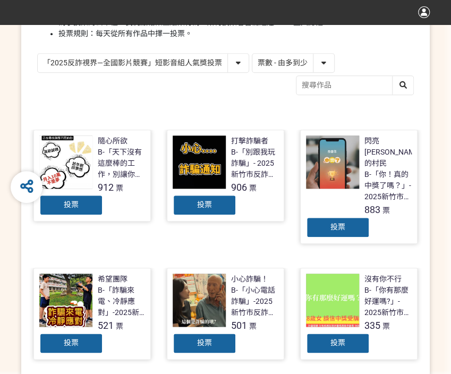  What do you see at coordinates (254, 163) in the screenshot?
I see `div: B-「別跟我玩詐騙」- 2025新竹市反詐視界影片徵件` at bounding box center [254, 163].